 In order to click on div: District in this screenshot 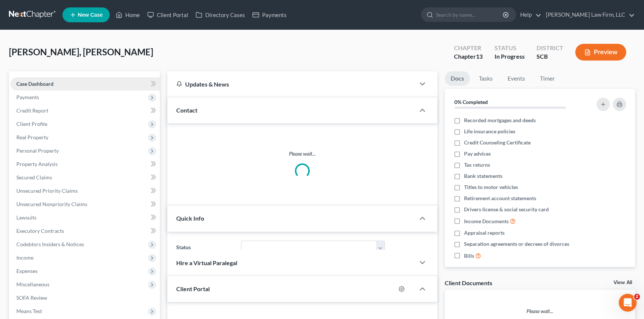, I will do `click(550, 48)`.